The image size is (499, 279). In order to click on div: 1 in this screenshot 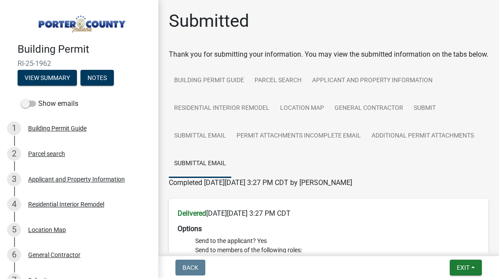, I will do `click(14, 128)`.